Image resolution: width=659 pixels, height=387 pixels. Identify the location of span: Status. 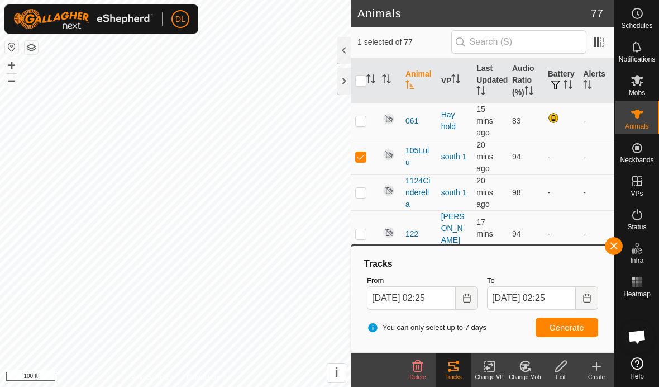
(637, 227).